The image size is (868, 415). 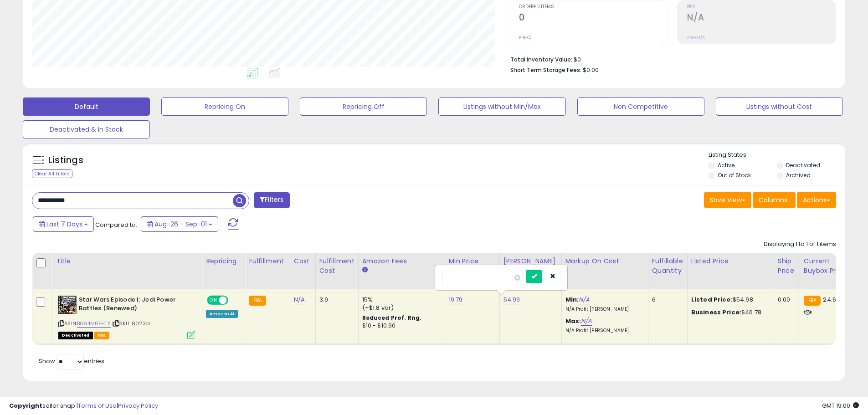 What do you see at coordinates (132, 324) in the screenshot?
I see `span: | SKU: 8023cr` at bounding box center [132, 324].